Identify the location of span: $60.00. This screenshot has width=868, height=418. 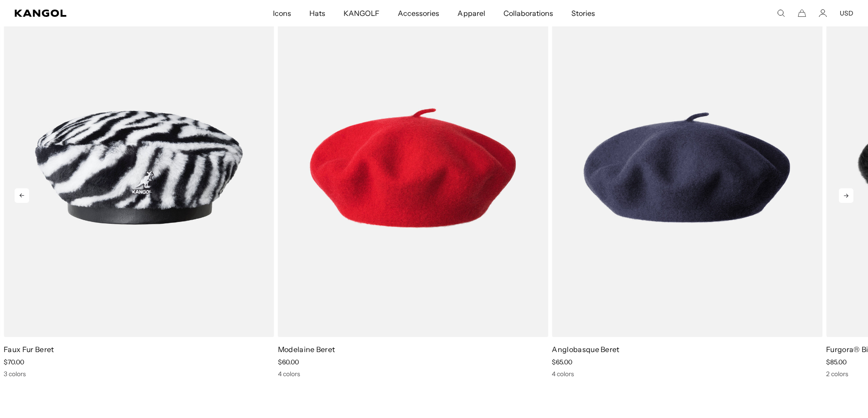
(289, 363).